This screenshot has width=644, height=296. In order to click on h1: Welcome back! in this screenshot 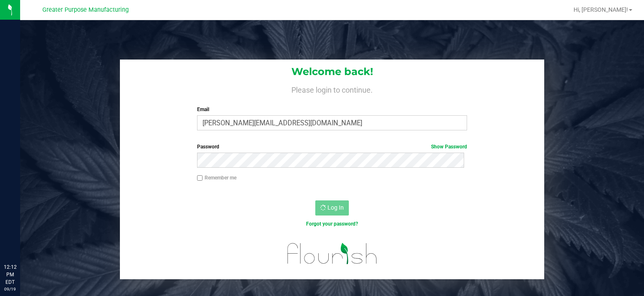, I will do `click(332, 72)`.